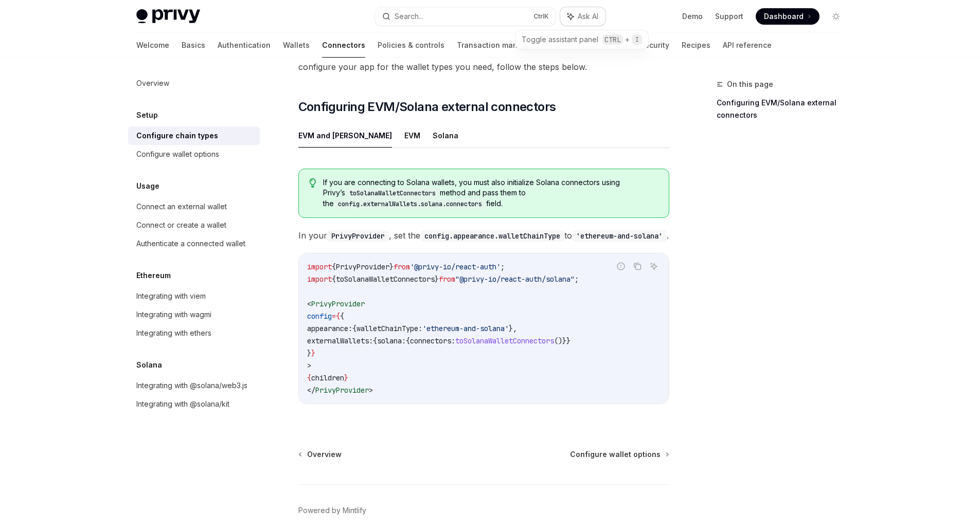  What do you see at coordinates (692, 17) in the screenshot?
I see `a: Demo` at bounding box center [692, 17].